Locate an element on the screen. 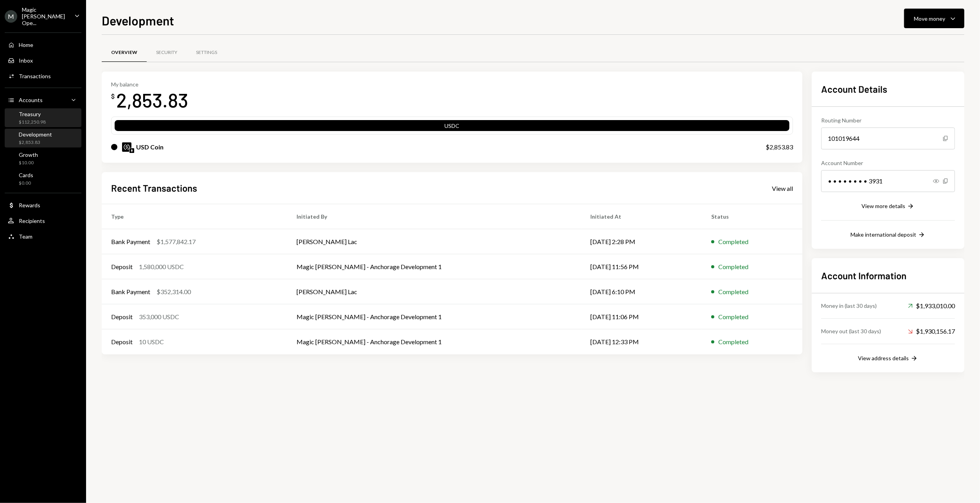  div: View address details is located at coordinates (883, 358).